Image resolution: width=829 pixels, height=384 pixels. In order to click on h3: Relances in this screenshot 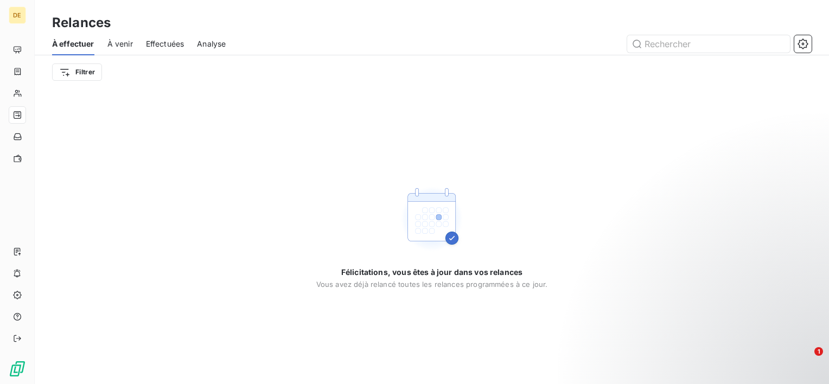, I will do `click(81, 23)`.